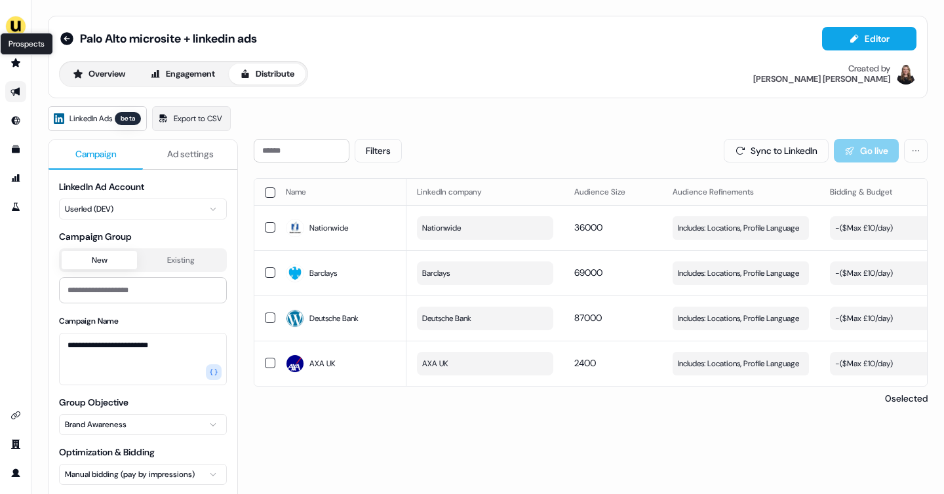 This screenshot has width=944, height=494. Describe the element at coordinates (16, 473) in the screenshot. I see `a: Go to profile` at that location.